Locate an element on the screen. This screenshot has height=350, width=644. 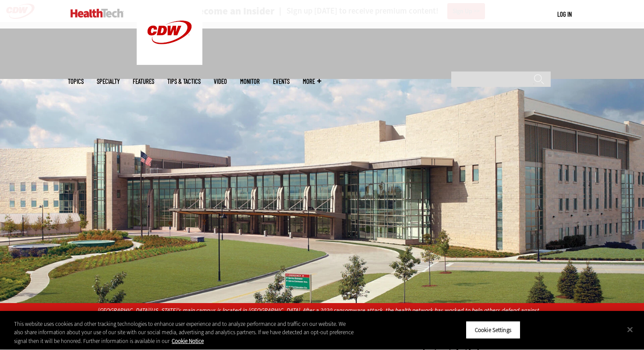
span: Topics is located at coordinates (76, 81).